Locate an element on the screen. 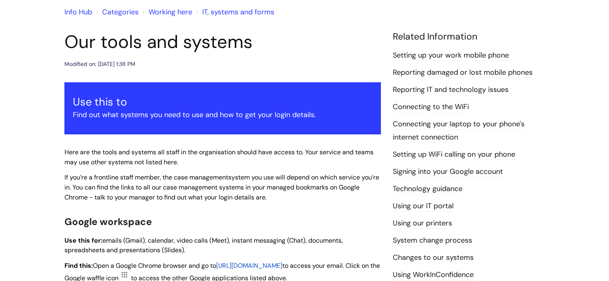 Image resolution: width=609 pixels, height=281 pixels. strong: Find this: is located at coordinates (78, 266).